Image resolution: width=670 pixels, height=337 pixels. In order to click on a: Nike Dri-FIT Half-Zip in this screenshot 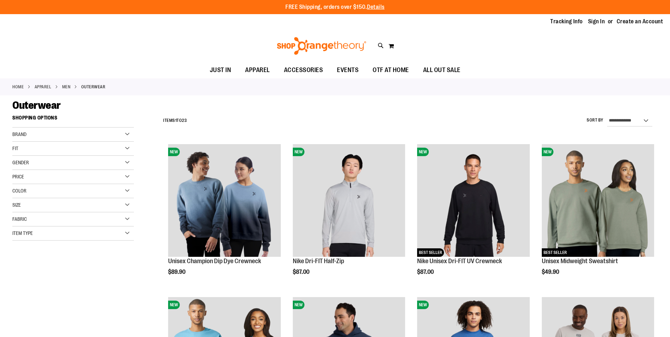, I will do `click(318, 261)`.